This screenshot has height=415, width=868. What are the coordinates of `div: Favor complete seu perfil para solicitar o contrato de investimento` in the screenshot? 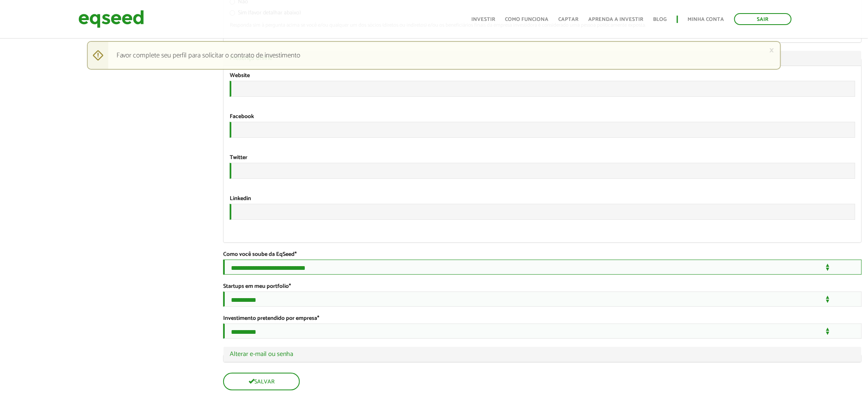 It's located at (434, 55).